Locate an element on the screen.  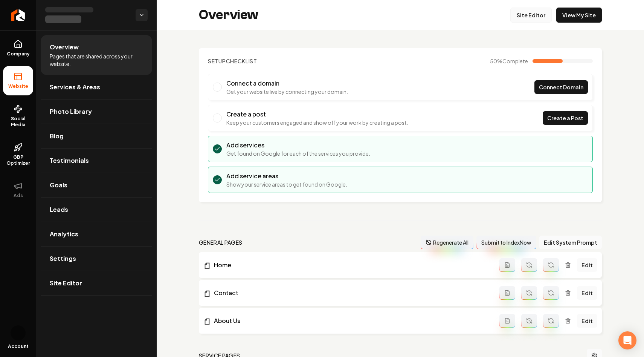
img: Rebolt Logo is located at coordinates (18, 15).